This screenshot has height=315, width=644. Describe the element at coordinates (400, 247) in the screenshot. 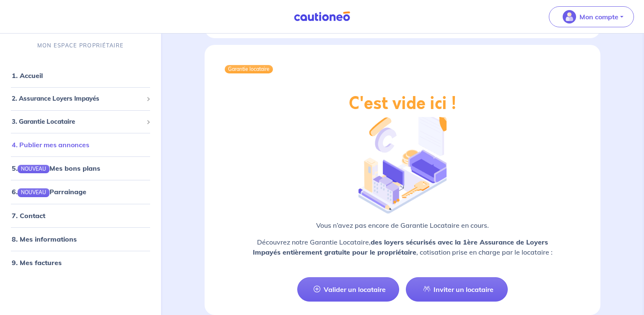

I see `strong: des loyers sécurisés avec la 1ère Assurance de Loyers Impayés entièrement gratuite pour le propri...` at that location.